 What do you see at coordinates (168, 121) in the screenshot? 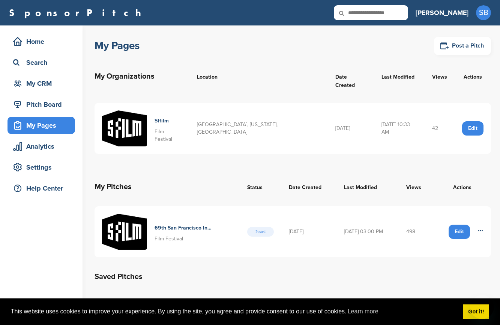
I see `h4: Sffilm` at bounding box center [168, 121].